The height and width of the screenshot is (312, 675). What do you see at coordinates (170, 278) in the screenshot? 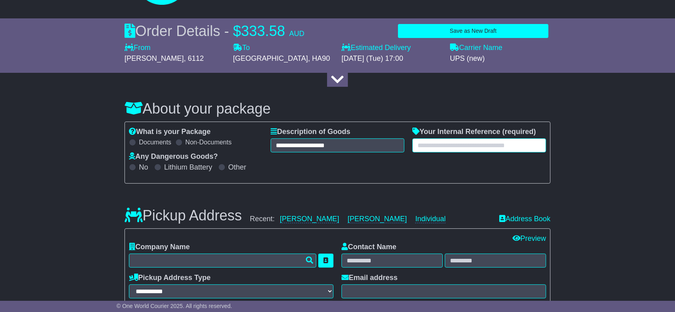
I see `label: Pickup Address Type` at bounding box center [170, 278].